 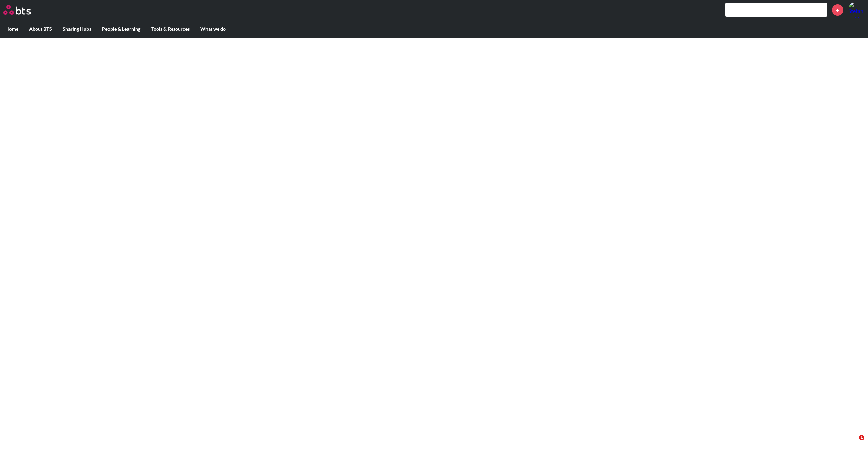 I want to click on img: Stefan Hellberg, so click(x=857, y=10).